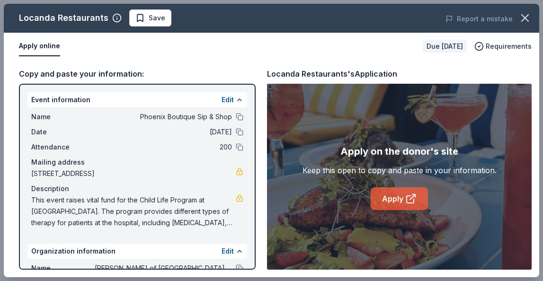 Image resolution: width=543 pixels, height=281 pixels. Describe the element at coordinates (137, 189) in the screenshot. I see `div: Description` at that location.